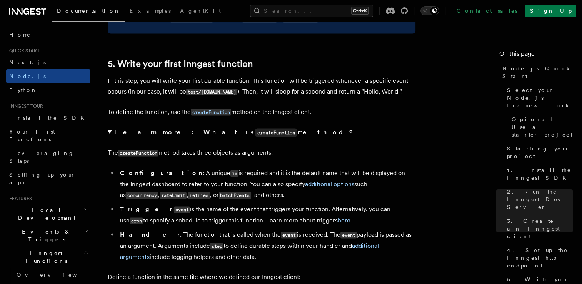 This screenshot has width=582, height=284. I want to click on a: Contact sales, so click(487, 11).